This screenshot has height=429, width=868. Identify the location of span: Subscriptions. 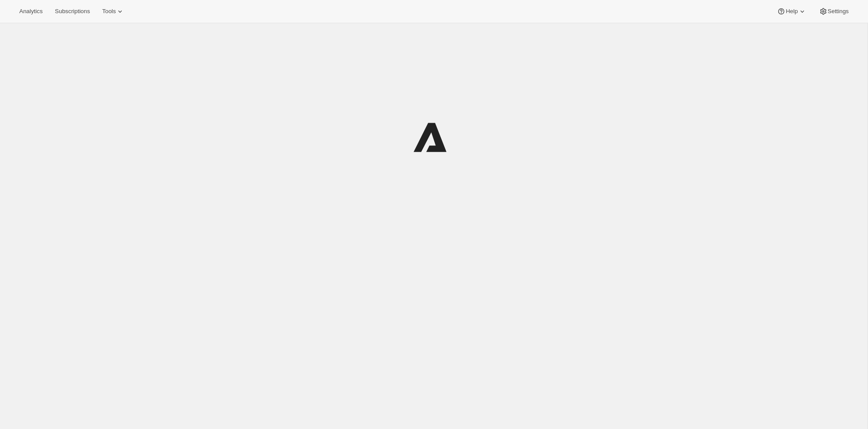
(72, 12).